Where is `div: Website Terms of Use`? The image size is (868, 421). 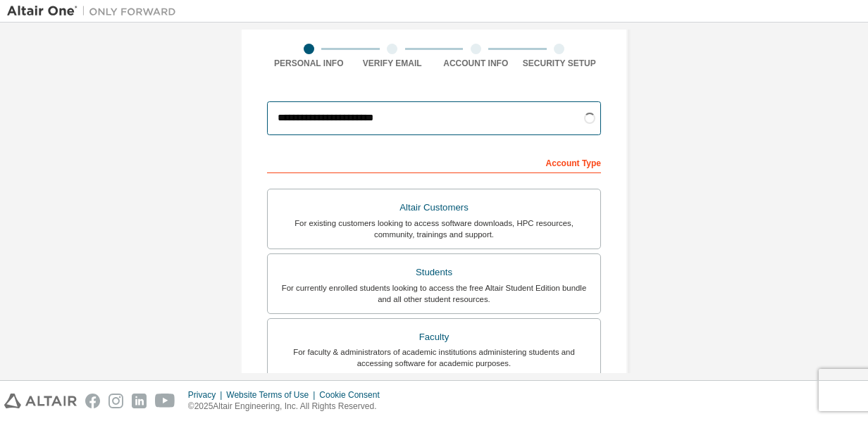 div: Website Terms of Use is located at coordinates (273, 395).